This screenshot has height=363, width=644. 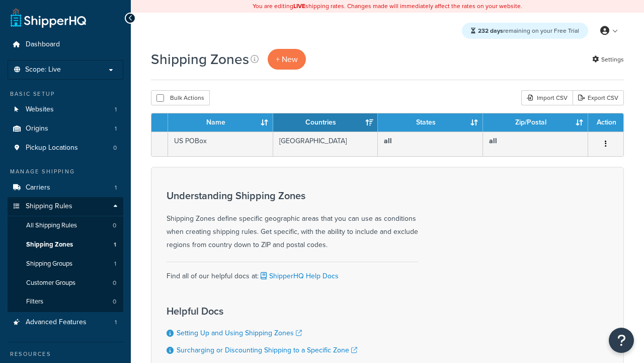 What do you see at coordinates (52, 148) in the screenshot?
I see `span: Pickup Locations` at bounding box center [52, 148].